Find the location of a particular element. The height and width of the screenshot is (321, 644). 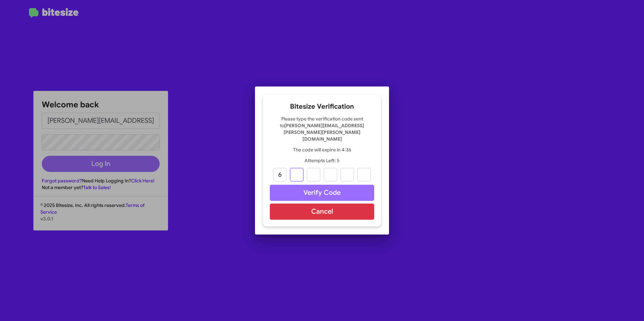

p: The code will expire in 4:36 is located at coordinates (322, 149).